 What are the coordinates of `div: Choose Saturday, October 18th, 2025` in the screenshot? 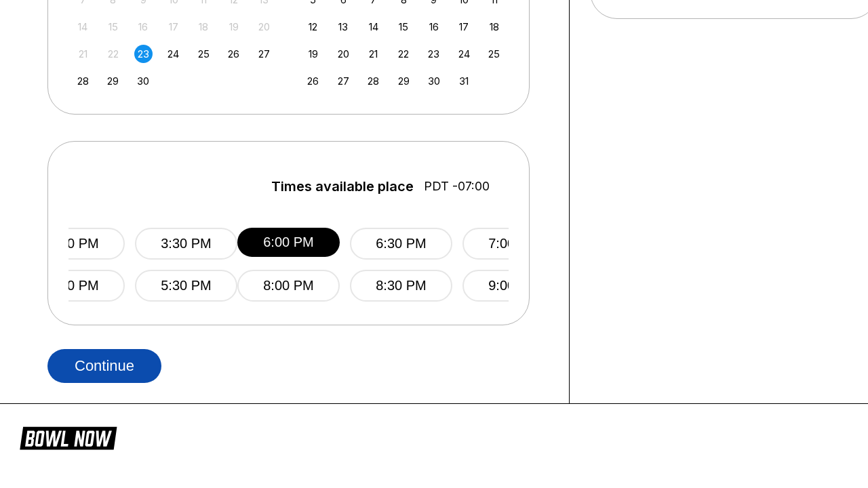 It's located at (494, 27).